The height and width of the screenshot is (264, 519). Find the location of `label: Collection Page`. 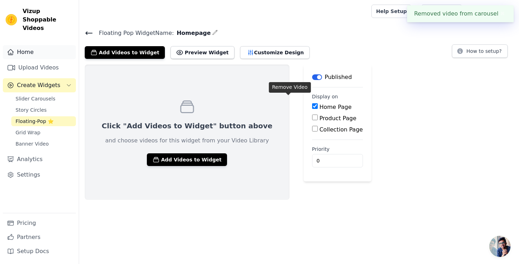

label: Collection Page is located at coordinates (341, 129).